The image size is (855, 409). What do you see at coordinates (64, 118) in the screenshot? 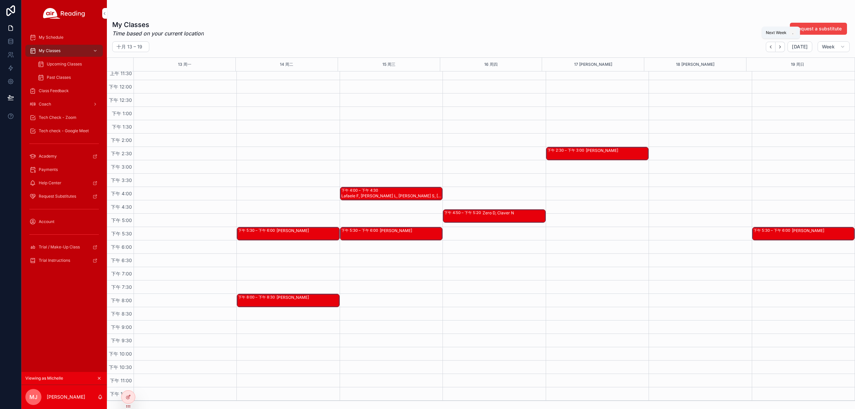
I see `a: Tech Check - Zoom` at bounding box center [64, 118].